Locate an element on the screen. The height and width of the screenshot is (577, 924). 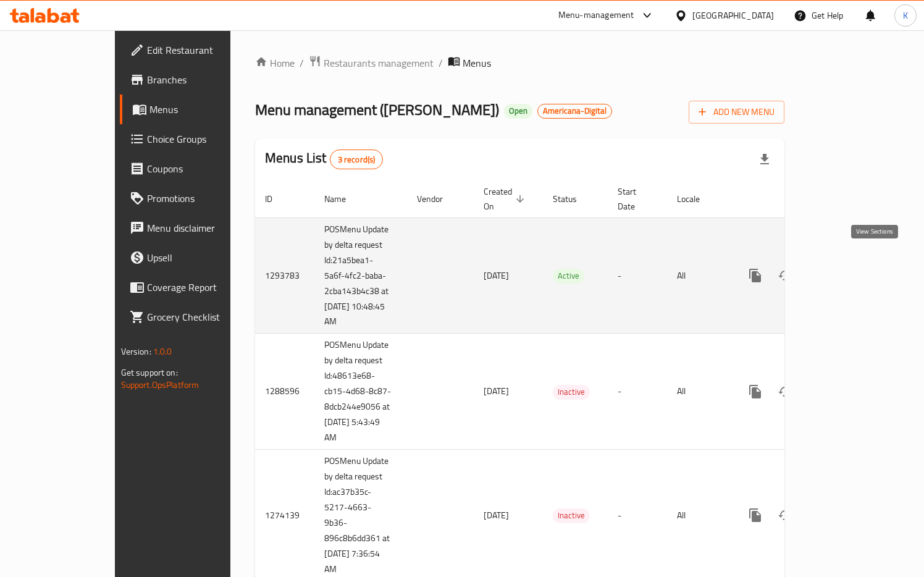
span: Upsell is located at coordinates (203, 258).